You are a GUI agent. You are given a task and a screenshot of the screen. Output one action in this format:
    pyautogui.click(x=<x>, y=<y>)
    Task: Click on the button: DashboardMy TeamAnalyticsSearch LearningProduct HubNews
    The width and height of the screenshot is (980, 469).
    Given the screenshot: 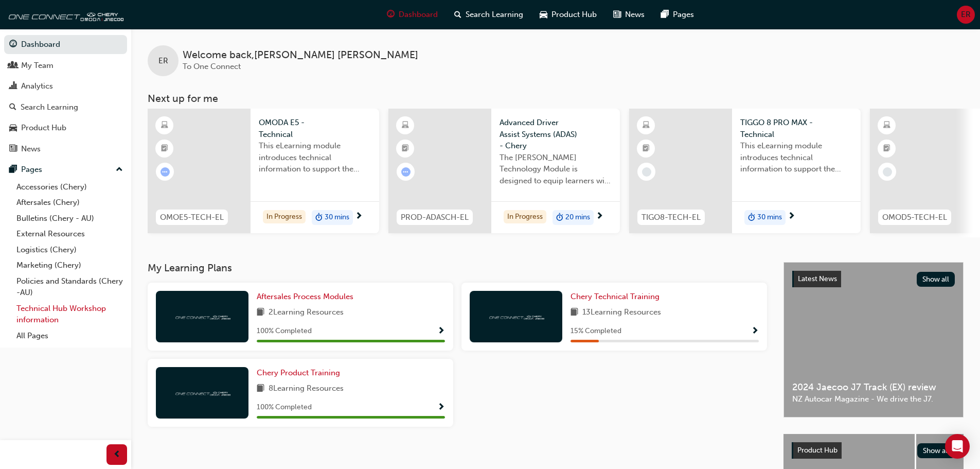 What is the action you would take?
    pyautogui.click(x=65, y=96)
    